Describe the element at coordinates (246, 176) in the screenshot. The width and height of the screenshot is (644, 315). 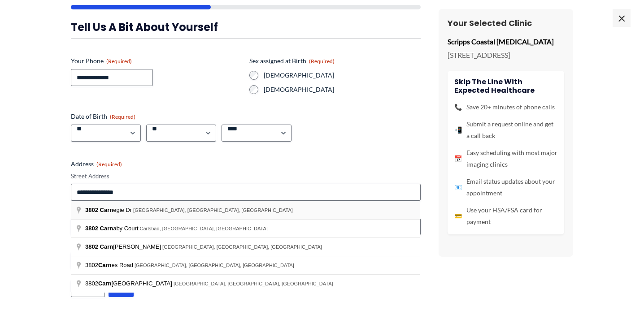
I see `label: Street Address` at that location.